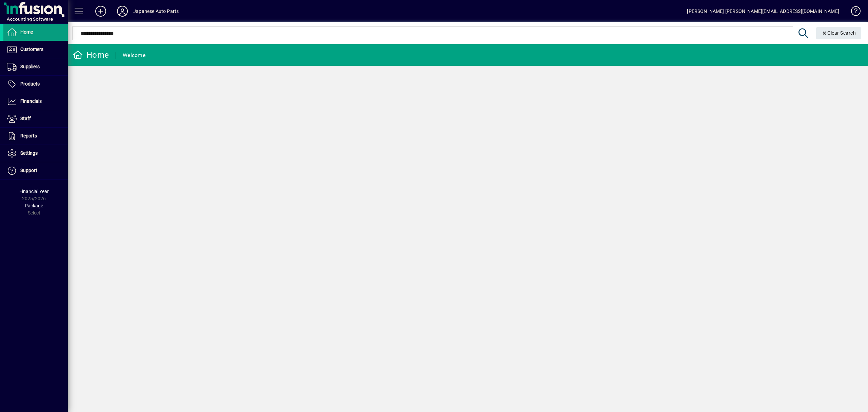 Image resolution: width=868 pixels, height=412 pixels. What do you see at coordinates (28, 153) in the screenshot?
I see `span: Settings` at bounding box center [28, 153].